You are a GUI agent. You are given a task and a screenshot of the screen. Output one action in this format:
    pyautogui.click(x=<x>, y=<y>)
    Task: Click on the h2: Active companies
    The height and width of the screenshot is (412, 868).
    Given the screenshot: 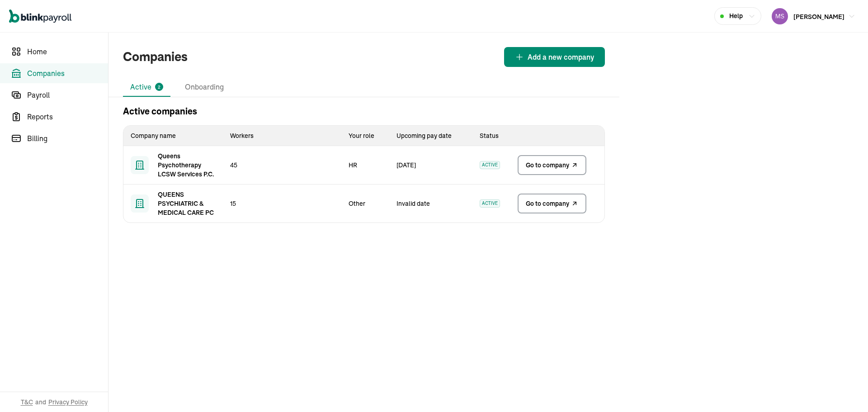 What is the action you would take?
    pyautogui.click(x=160, y=111)
    